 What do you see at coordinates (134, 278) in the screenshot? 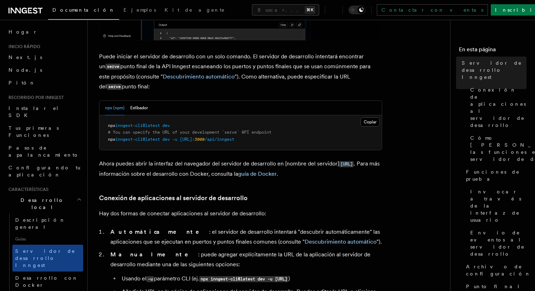
I see `font: Usando el` at bounding box center [134, 278].